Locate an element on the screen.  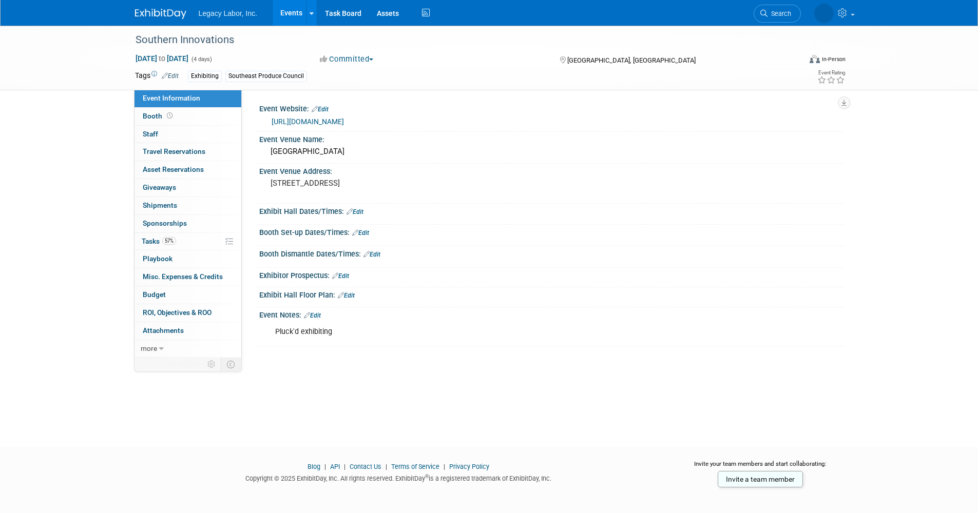
td: Personalize Event Tab Strip is located at coordinates (212, 364).